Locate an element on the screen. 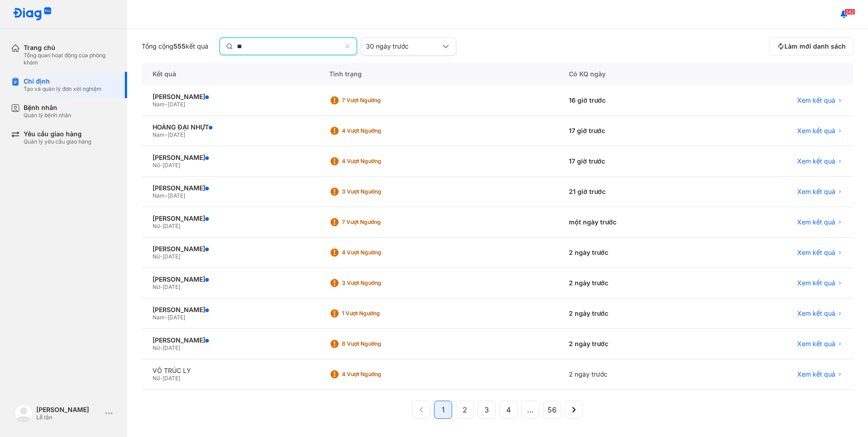 The image size is (868, 437). div: 1 Vượt ngưỡng is located at coordinates (378, 314).